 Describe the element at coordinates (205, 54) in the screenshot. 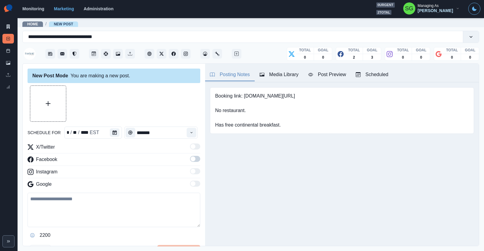

I see `a: Dashboard` at that location.